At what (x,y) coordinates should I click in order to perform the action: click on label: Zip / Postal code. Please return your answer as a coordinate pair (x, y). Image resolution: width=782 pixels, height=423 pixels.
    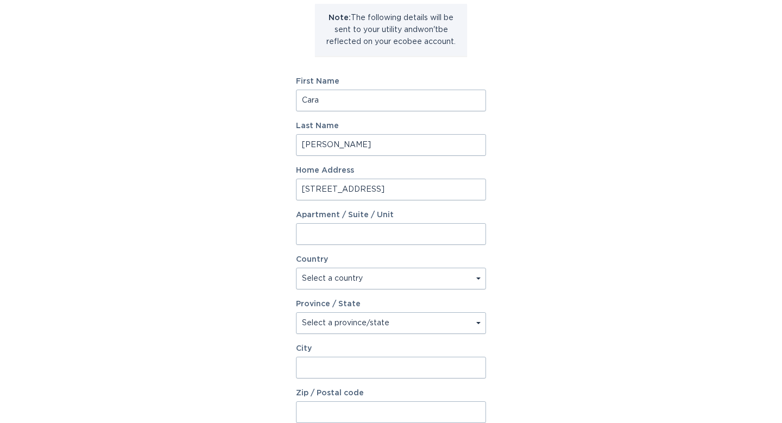
    Looking at the image, I should click on (391, 393).